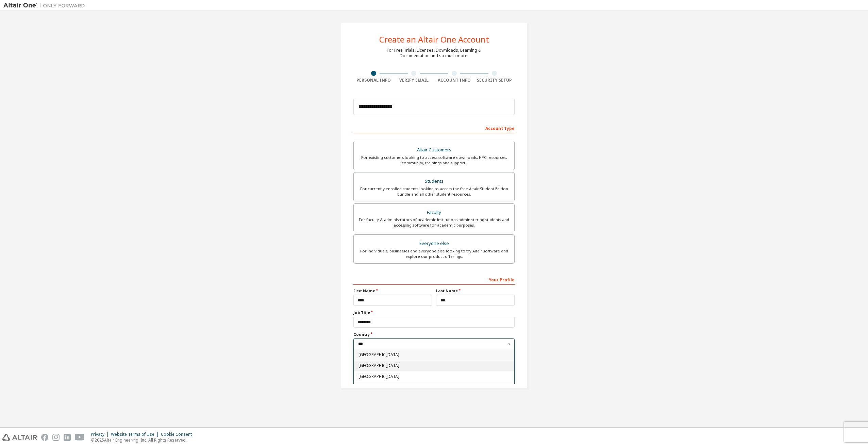 Image resolution: width=868 pixels, height=447 pixels. Describe the element at coordinates (19, 438) in the screenshot. I see `img: altair_logo.svg` at that location.